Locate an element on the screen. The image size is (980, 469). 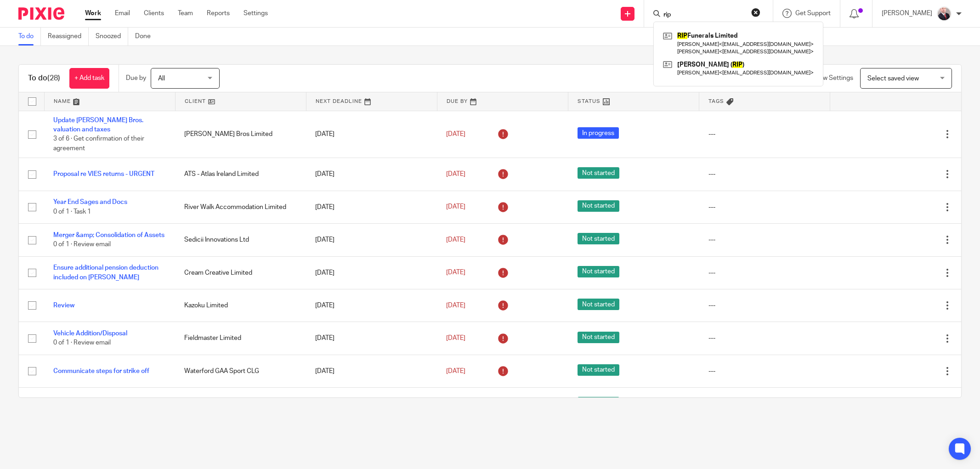
span: 3 of 6 · Get confirmation of their agreement is located at coordinates (99, 143).